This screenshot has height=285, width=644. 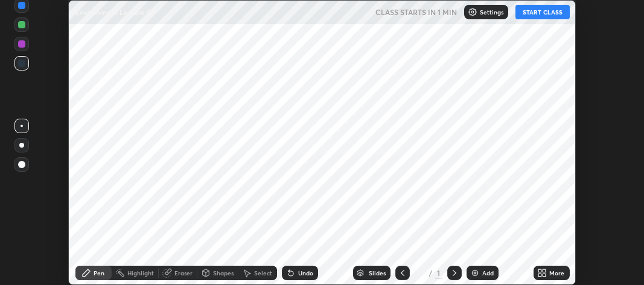 What do you see at coordinates (472, 12) in the screenshot?
I see `img: class-settings-icons` at bounding box center [472, 12].